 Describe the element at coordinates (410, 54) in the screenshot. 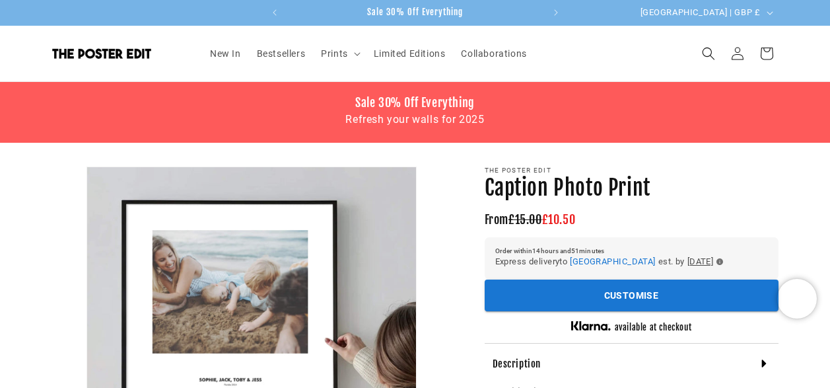

I see `a: Limited Editions` at that location.